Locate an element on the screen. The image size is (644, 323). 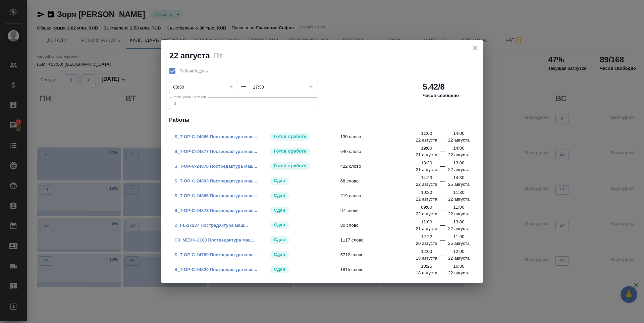
span: 219 слово is located at coordinates (388, 196).